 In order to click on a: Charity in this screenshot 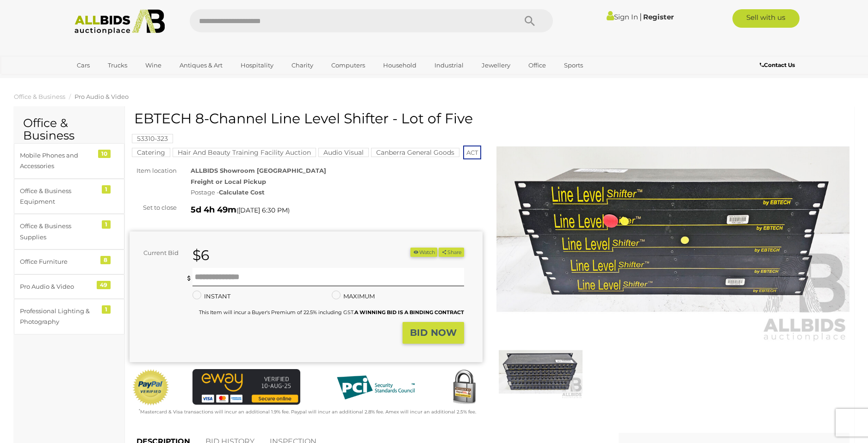, I will do `click(302, 65)`.